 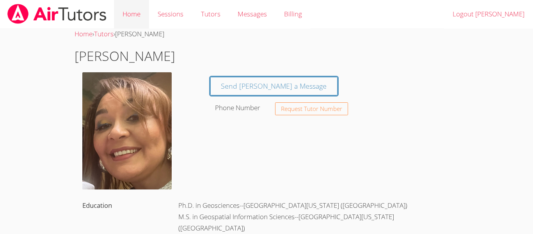 I want to click on a: Tutors, so click(x=104, y=34).